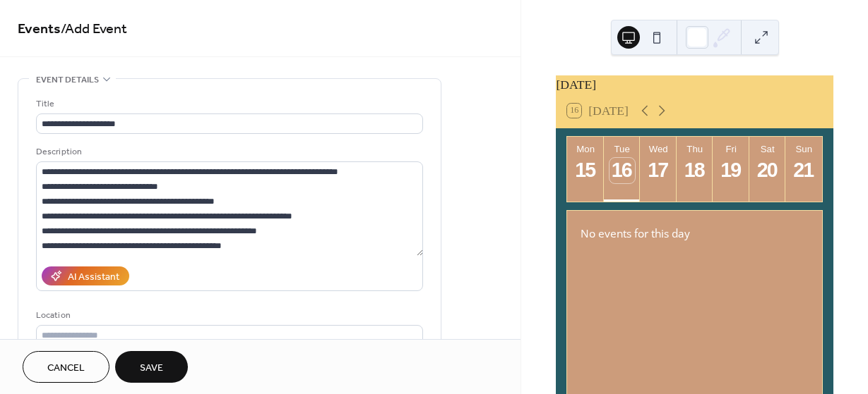 This screenshot has height=394, width=868. I want to click on button: Cancel, so click(66, 367).